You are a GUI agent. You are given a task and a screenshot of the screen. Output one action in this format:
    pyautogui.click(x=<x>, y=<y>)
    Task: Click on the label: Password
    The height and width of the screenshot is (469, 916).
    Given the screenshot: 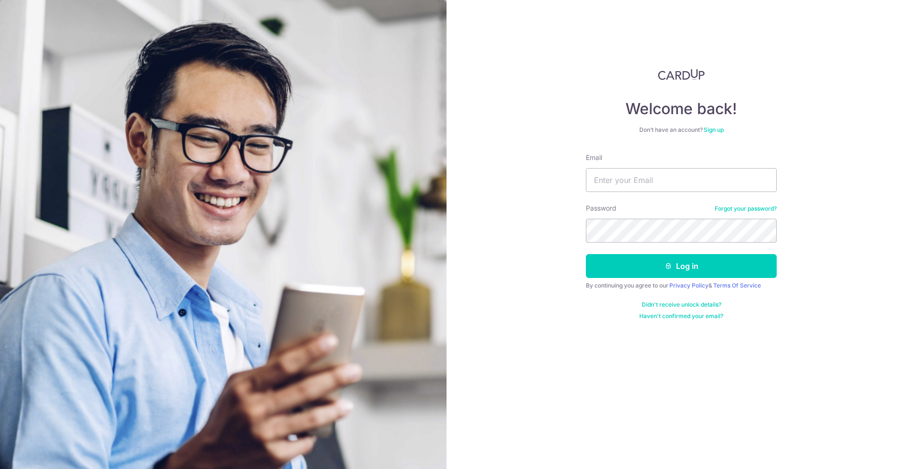 What is the action you would take?
    pyautogui.click(x=601, y=208)
    